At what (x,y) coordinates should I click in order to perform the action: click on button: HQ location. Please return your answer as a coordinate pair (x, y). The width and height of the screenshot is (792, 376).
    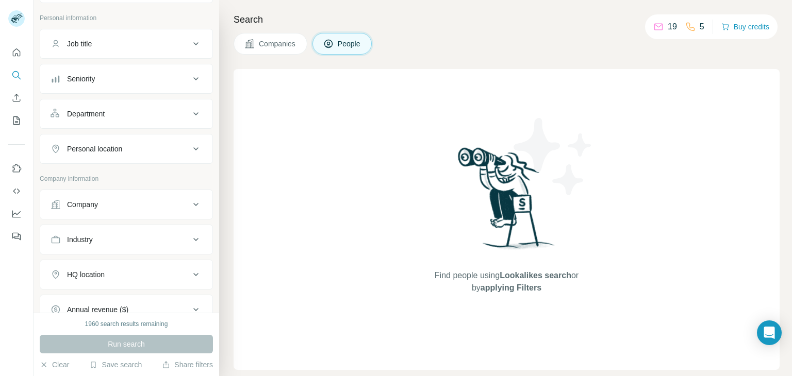
    Looking at the image, I should click on (126, 275).